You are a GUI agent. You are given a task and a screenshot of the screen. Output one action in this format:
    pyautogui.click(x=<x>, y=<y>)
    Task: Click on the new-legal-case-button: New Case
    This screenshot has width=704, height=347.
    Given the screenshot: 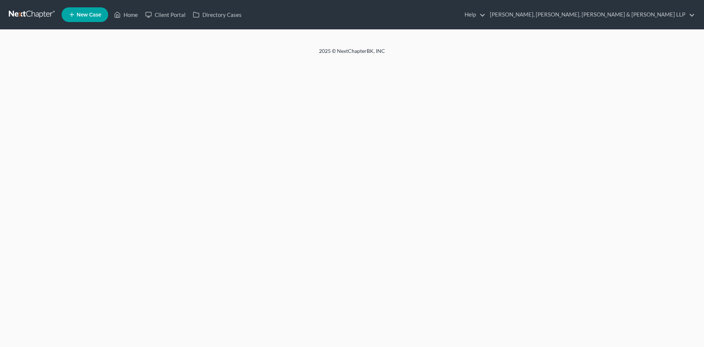 What is the action you would take?
    pyautogui.click(x=85, y=15)
    